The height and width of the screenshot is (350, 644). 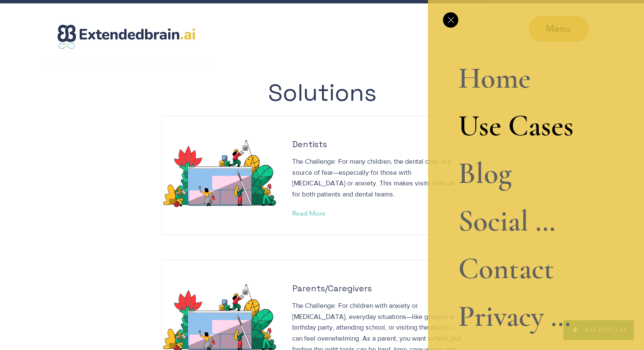 What do you see at coordinates (516, 197) in the screenshot?
I see `nav: Site` at bounding box center [516, 197].